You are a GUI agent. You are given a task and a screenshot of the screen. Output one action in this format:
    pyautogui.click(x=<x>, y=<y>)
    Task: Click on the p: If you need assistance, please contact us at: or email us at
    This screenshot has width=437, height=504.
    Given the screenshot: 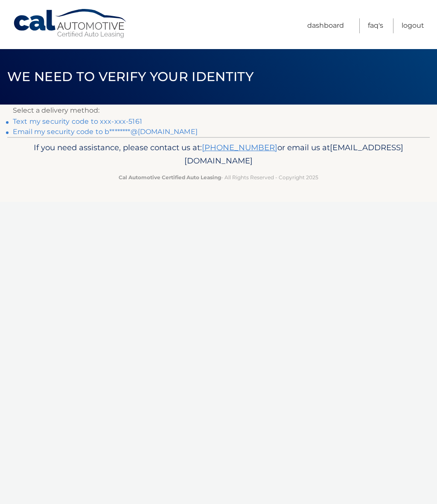 What is the action you would take?
    pyautogui.click(x=218, y=155)
    